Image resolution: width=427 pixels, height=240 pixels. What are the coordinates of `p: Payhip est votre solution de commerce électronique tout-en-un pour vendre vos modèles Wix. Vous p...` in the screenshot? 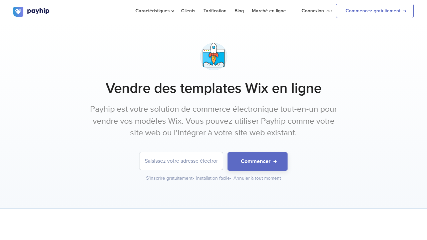 It's located at (213, 121).